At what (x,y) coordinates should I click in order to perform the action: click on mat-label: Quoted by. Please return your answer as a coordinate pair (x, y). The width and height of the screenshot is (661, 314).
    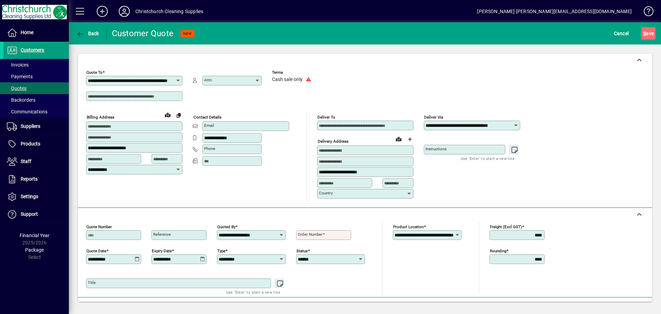
    Looking at the image, I should click on (226, 226).